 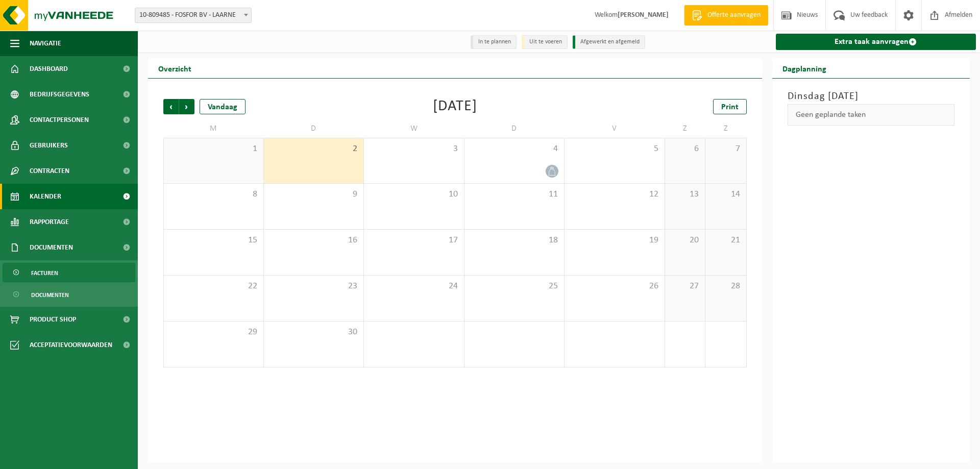 What do you see at coordinates (726, 194) in the screenshot?
I see `span: 14` at bounding box center [726, 194].